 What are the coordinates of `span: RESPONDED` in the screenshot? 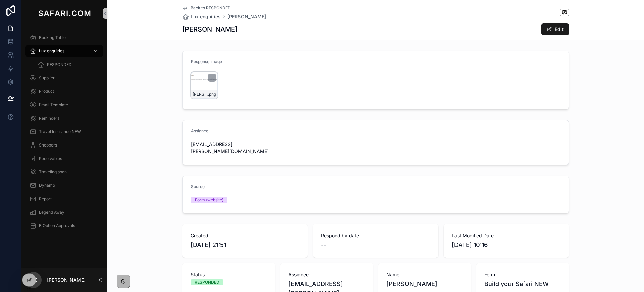 It's located at (60, 64).